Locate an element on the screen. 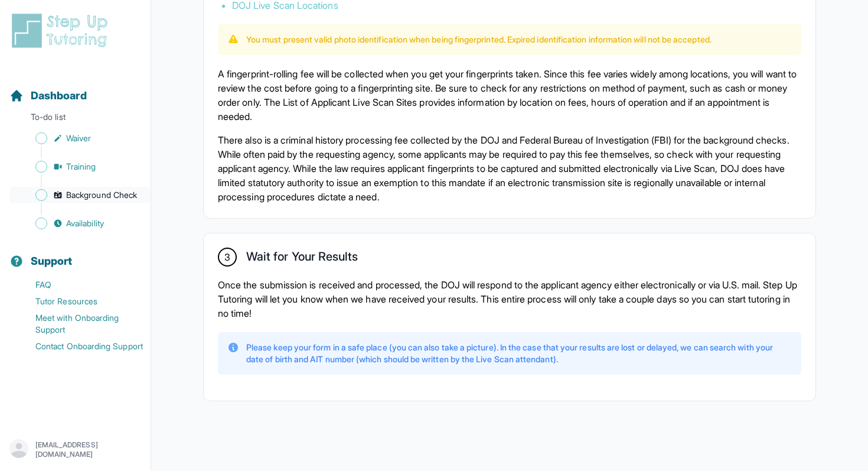 The image size is (868, 471). span: Training is located at coordinates (81, 166).